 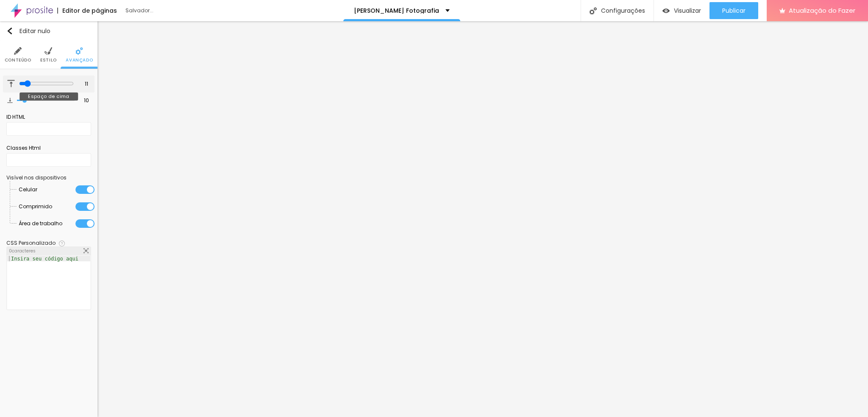 What do you see at coordinates (79, 60) in the screenshot?
I see `font: Avançado` at bounding box center [79, 60].